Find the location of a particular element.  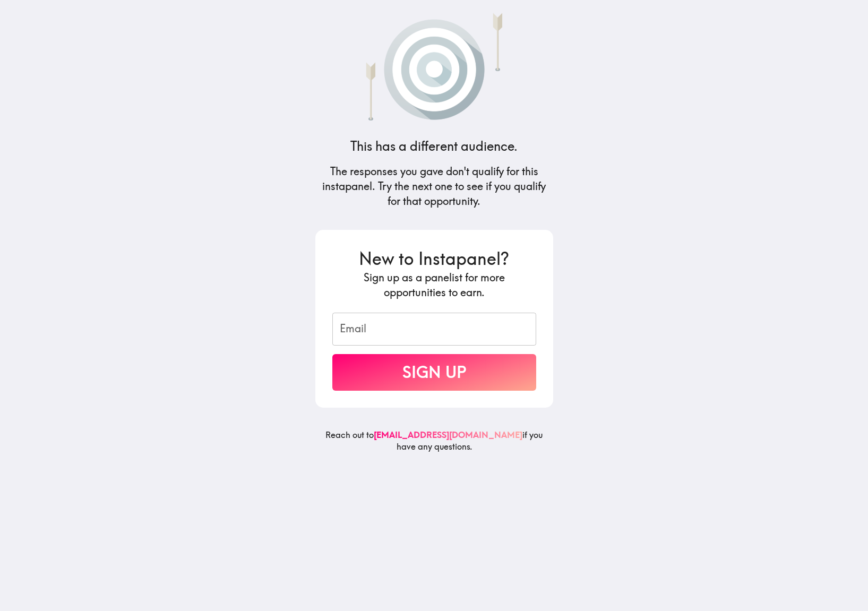

h5: Sign up as a panelist for more opportunities to earn. is located at coordinates (434, 285).